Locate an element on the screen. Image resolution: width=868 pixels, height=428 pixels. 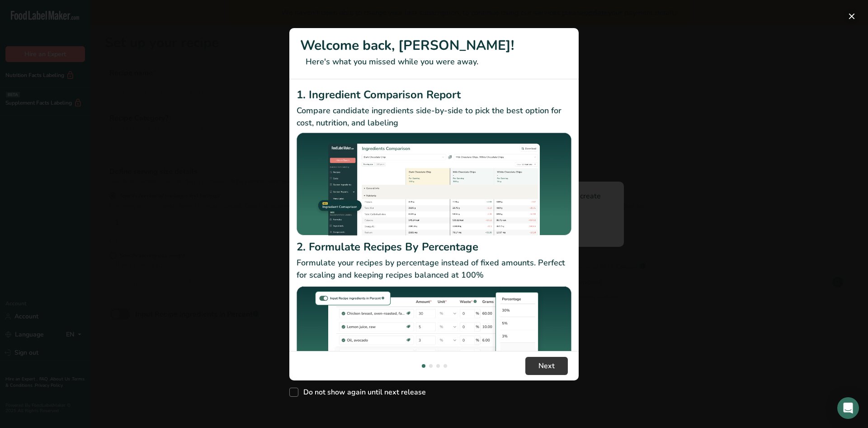
p: Here's what you missed while you were away. is located at coordinates (434, 62).